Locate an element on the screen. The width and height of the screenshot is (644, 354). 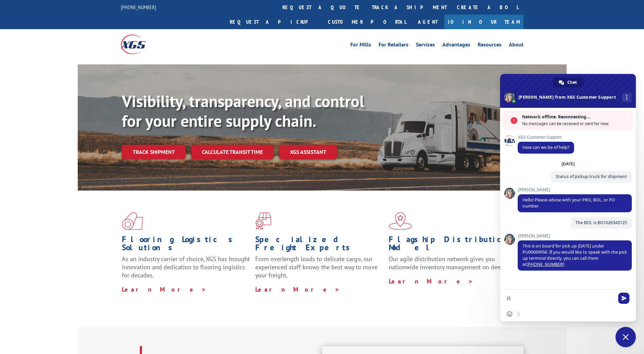
span: How can we be of help? is located at coordinates (546, 148).